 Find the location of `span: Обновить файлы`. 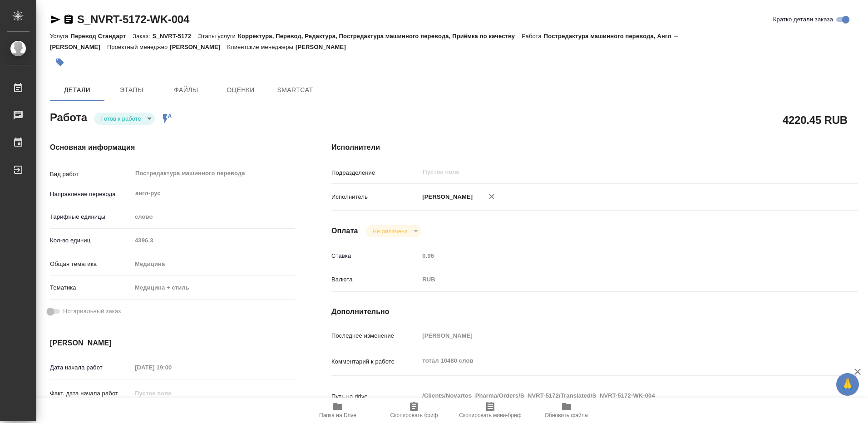

span: Обновить файлы is located at coordinates (567, 415).